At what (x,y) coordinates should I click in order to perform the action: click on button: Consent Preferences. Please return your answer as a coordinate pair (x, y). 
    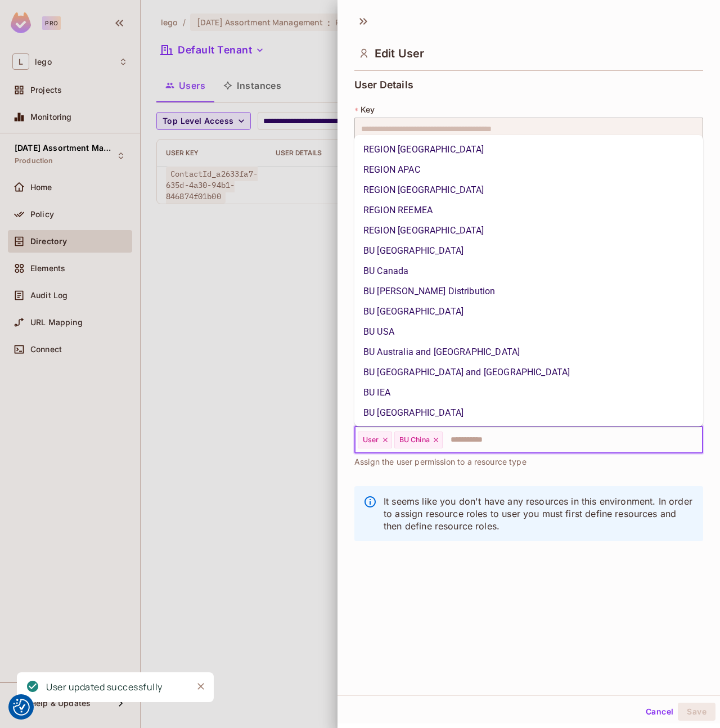
    Looking at the image, I should click on (22, 708).